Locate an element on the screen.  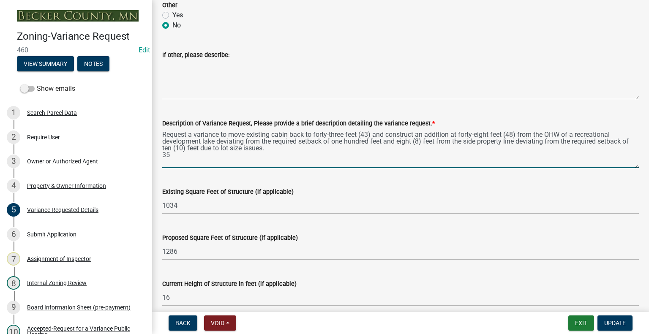
label: Current Height of Structure in feet (if applicable) is located at coordinates (230, 284).